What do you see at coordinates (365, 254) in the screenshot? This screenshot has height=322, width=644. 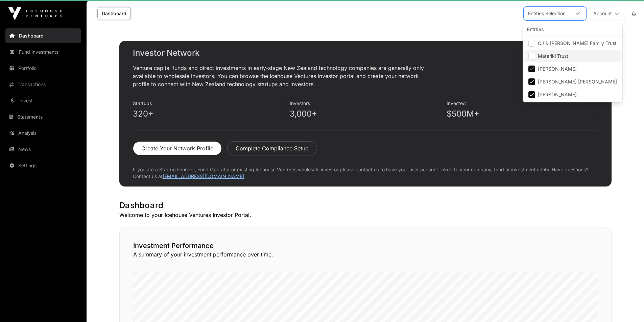 I see `p: A summary of your investment performance over time.` at bounding box center [365, 254].